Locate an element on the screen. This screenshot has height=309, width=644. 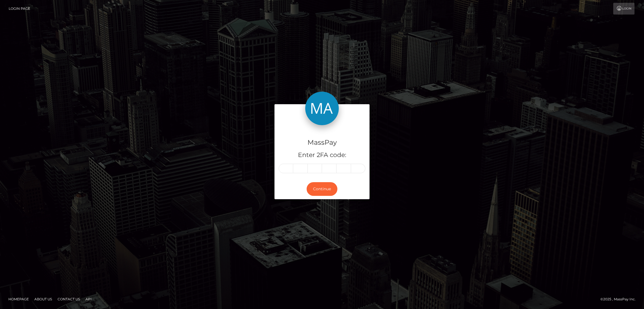
a: Login Page is located at coordinates (19, 9).